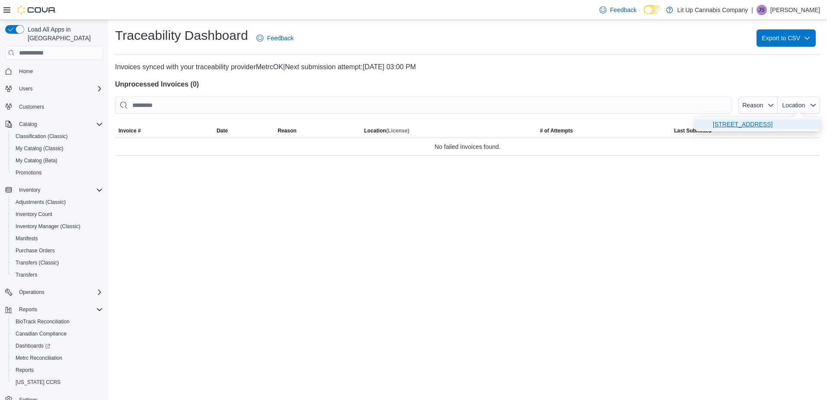  What do you see at coordinates (799, 105) in the screenshot?
I see `button: Location` at bounding box center [799, 105].